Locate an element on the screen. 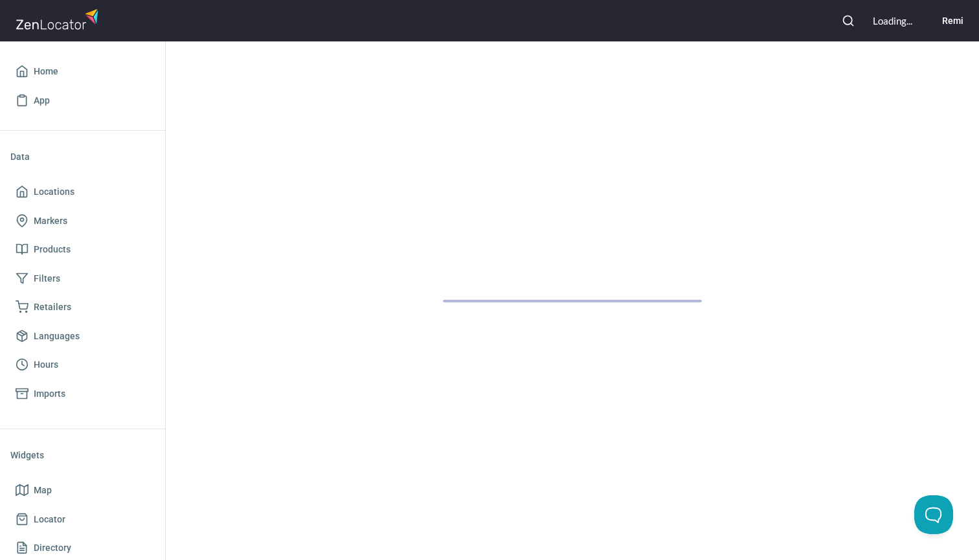 Image resolution: width=979 pixels, height=560 pixels. span: Retailers is located at coordinates (52, 307).